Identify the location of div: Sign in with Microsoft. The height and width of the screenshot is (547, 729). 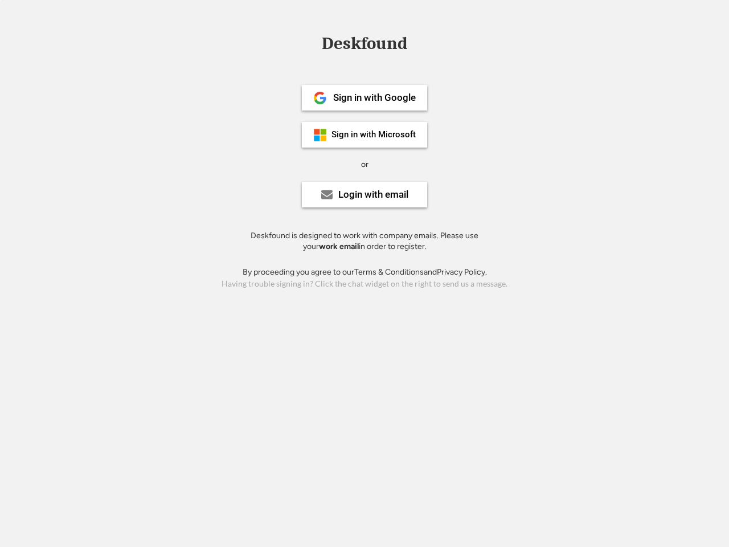
(374, 134).